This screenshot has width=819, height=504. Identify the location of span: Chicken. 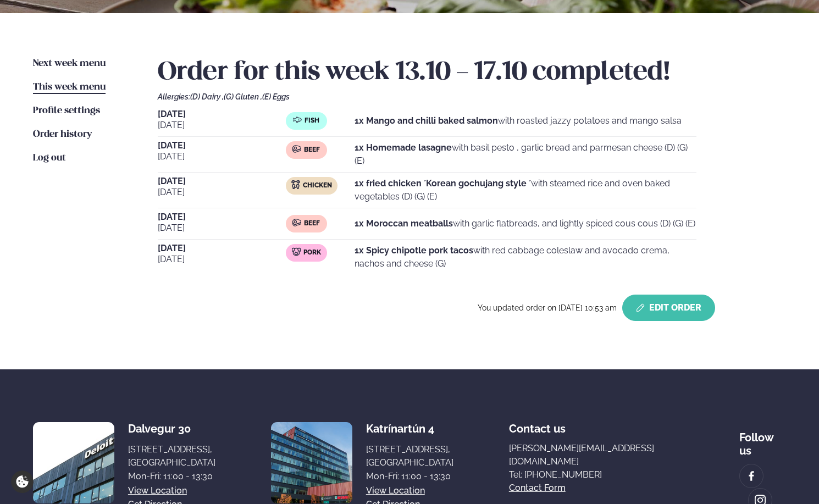
(317, 186).